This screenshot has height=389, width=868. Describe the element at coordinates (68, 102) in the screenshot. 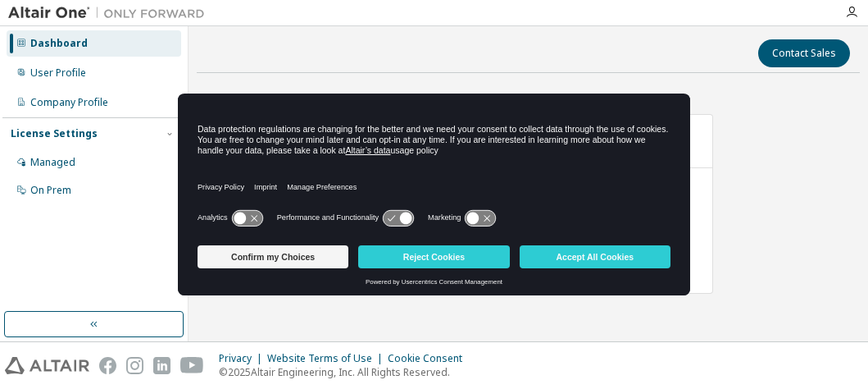

I see `div: Company Profile` at that location.